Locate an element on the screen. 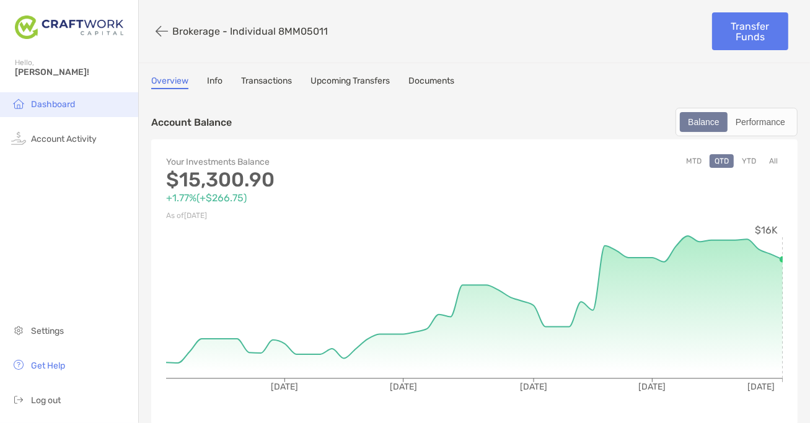  button: QTD is located at coordinates (721, 161).